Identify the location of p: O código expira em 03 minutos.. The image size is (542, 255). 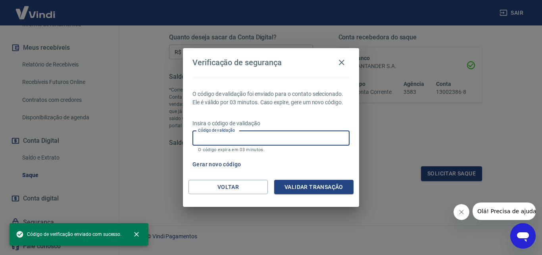
(271, 149).